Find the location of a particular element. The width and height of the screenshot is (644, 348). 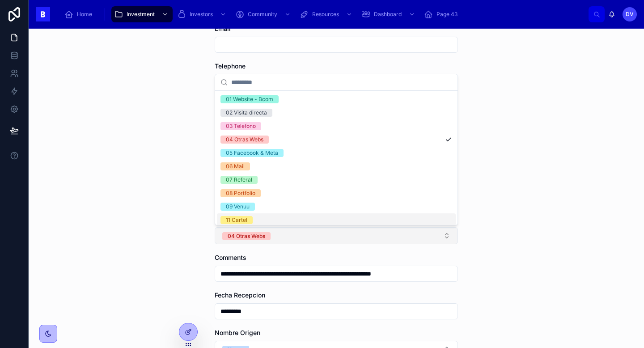

span: Investment is located at coordinates (140, 14).